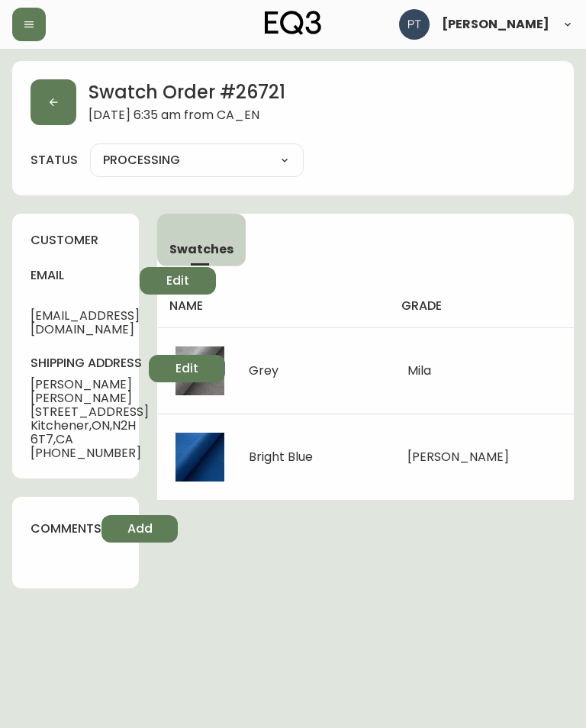 This screenshot has width=586, height=728. Describe the element at coordinates (200, 458) in the screenshot. I see `img: 1650c742-441e-4154-941c-92b33b12bb84.jpg-thumb.jpg` at that location.